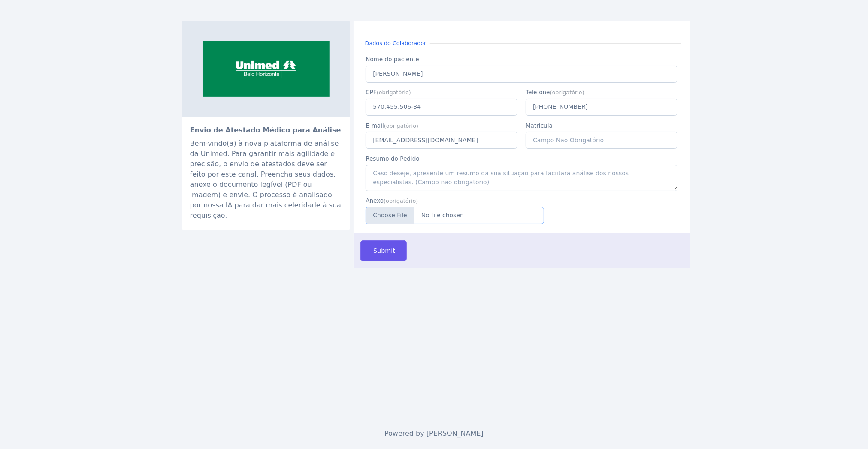 The image size is (868, 449). I want to click on label: Telefone, so click(601, 92).